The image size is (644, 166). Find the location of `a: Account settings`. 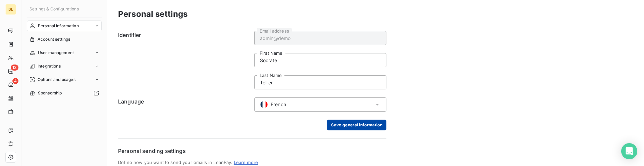

a: Account settings is located at coordinates (64, 39).